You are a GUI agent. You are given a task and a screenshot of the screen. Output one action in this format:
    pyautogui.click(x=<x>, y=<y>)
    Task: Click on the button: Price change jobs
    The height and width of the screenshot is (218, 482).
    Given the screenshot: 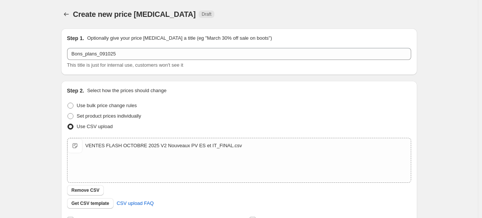 What is the action you would take?
    pyautogui.click(x=66, y=14)
    